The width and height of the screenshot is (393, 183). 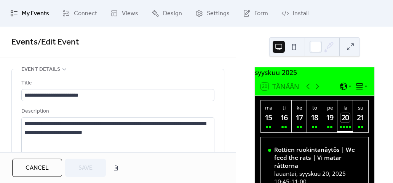 What do you see at coordinates (299, 116) in the screenshot?
I see `button: ke17` at bounding box center [299, 116].